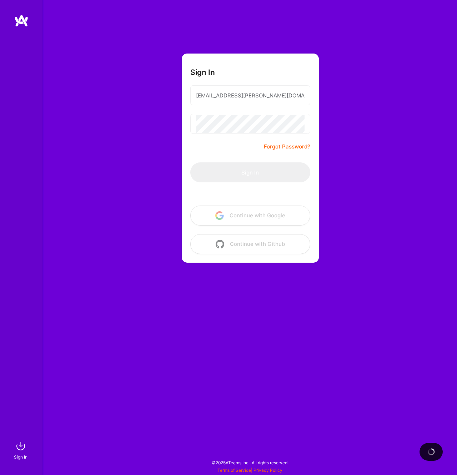 This screenshot has width=457, height=475. What do you see at coordinates (21, 457) in the screenshot?
I see `div: Sign In` at bounding box center [21, 457].